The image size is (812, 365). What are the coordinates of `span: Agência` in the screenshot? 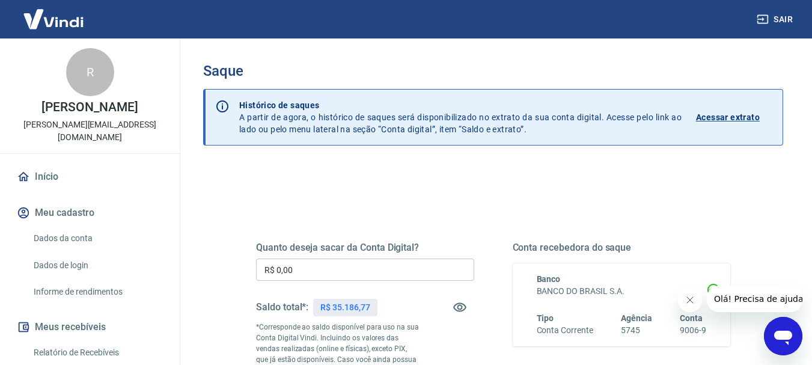 It's located at (637, 318).